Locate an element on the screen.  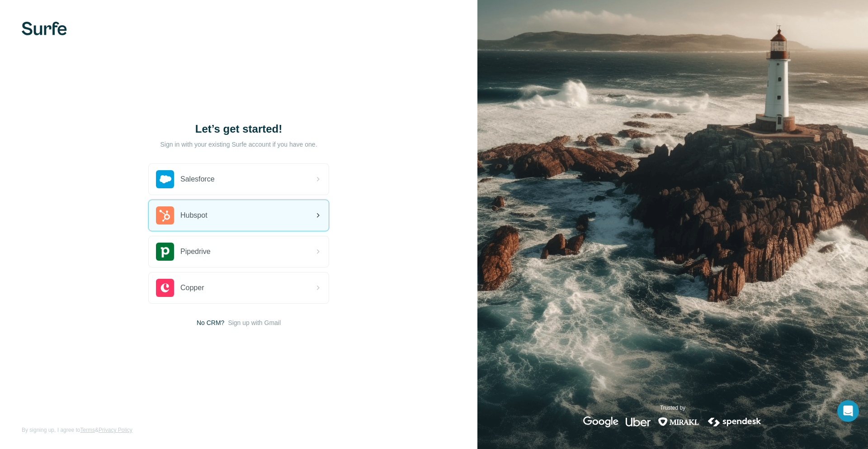
img: copper's logo is located at coordinates (165, 287).